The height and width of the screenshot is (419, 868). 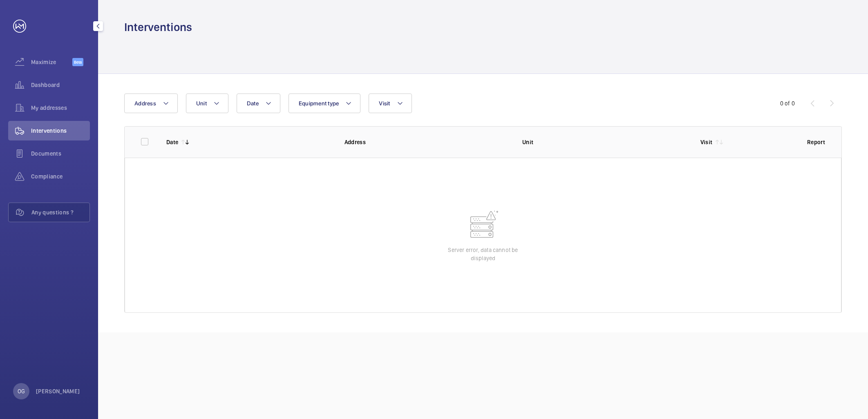 What do you see at coordinates (145, 104) in the screenshot?
I see `span: Address` at bounding box center [145, 104].